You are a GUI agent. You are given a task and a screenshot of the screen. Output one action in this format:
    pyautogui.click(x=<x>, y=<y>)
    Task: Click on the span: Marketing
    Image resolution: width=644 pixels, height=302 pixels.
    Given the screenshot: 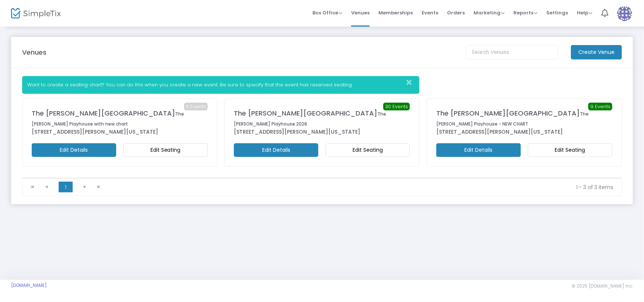 What is the action you would take?
    pyautogui.click(x=489, y=13)
    